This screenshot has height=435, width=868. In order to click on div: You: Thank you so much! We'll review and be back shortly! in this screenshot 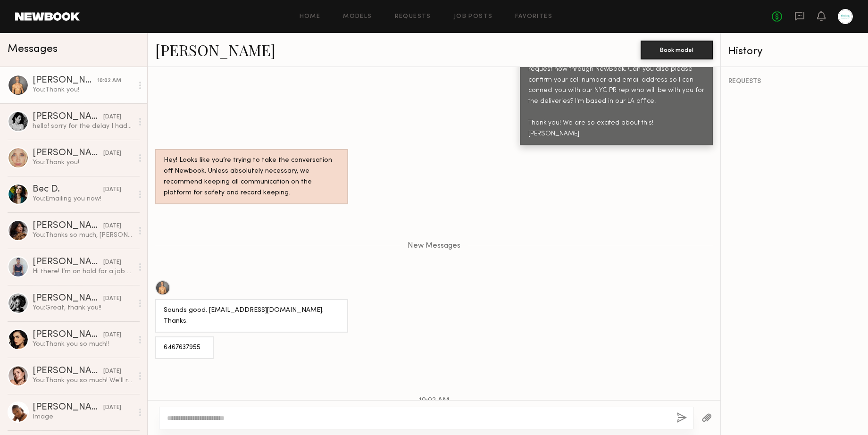, I will do `click(82, 381)`.